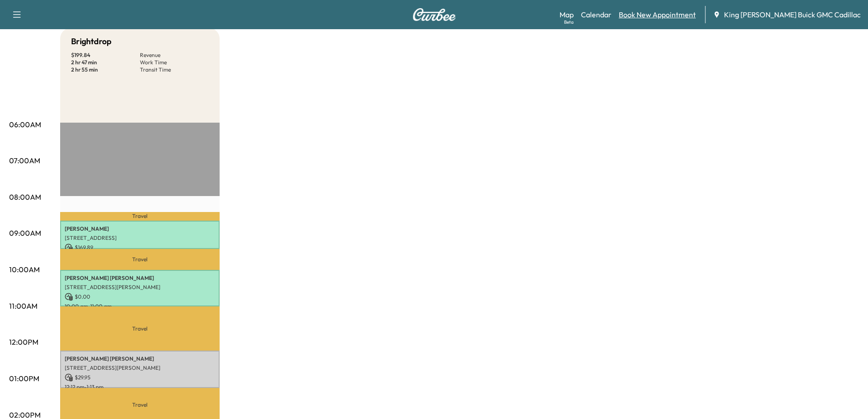  Describe the element at coordinates (174, 70) in the screenshot. I see `p: Transit Time` at that location.